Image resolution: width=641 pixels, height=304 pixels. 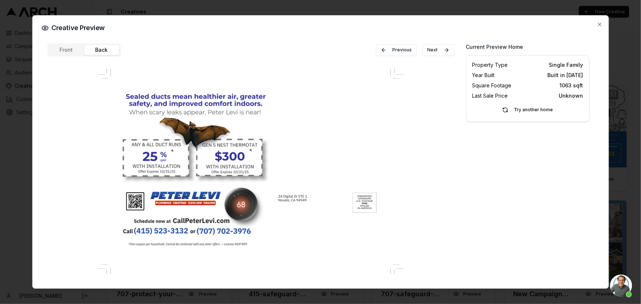 I want to click on button: Next, so click(x=438, y=50).